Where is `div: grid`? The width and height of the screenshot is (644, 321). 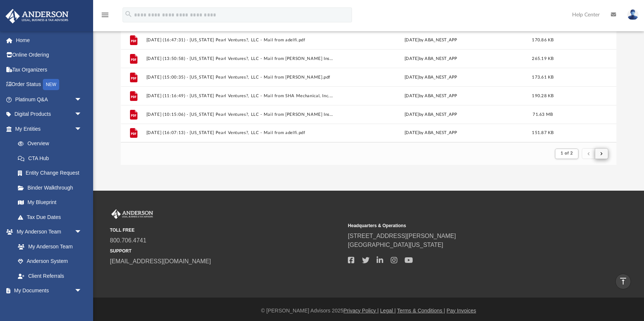
div: grid is located at coordinates (369, 77).